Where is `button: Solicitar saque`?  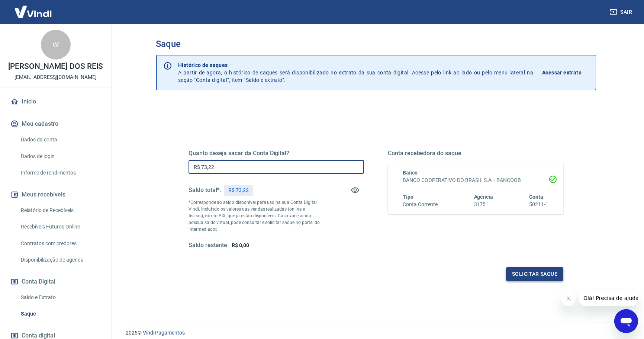 button: Solicitar saque is located at coordinates (535, 274).